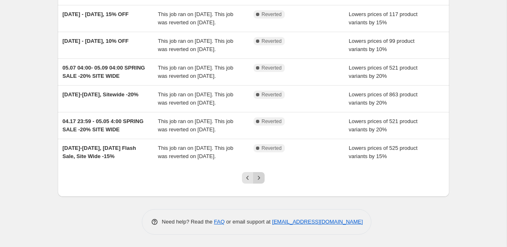 The image size is (507, 247). What do you see at coordinates (188, 222) in the screenshot?
I see `span: Need help? Read the` at bounding box center [188, 222].